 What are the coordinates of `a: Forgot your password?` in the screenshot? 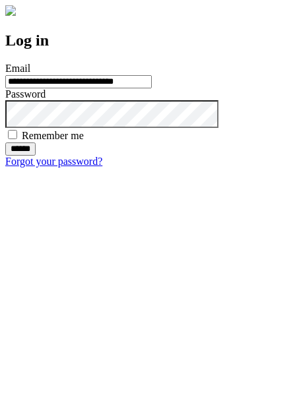 It's located at (53, 161).